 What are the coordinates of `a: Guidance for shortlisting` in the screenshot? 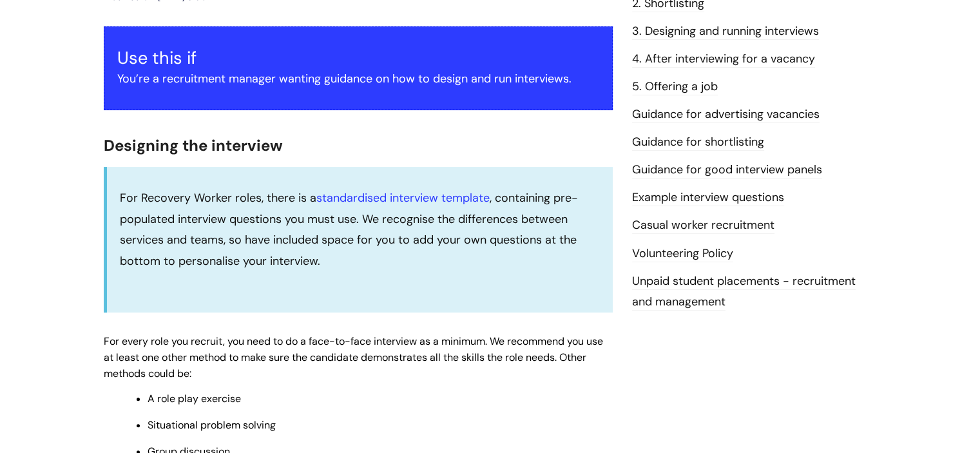 It's located at (698, 142).